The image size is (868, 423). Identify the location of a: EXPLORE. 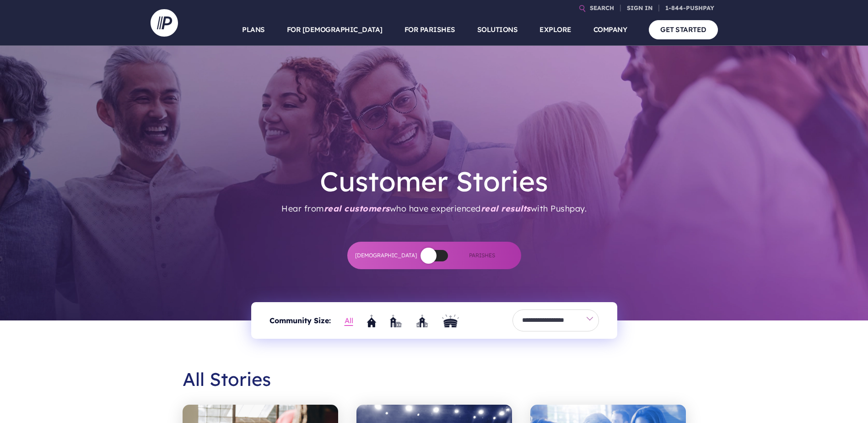
(555, 29).